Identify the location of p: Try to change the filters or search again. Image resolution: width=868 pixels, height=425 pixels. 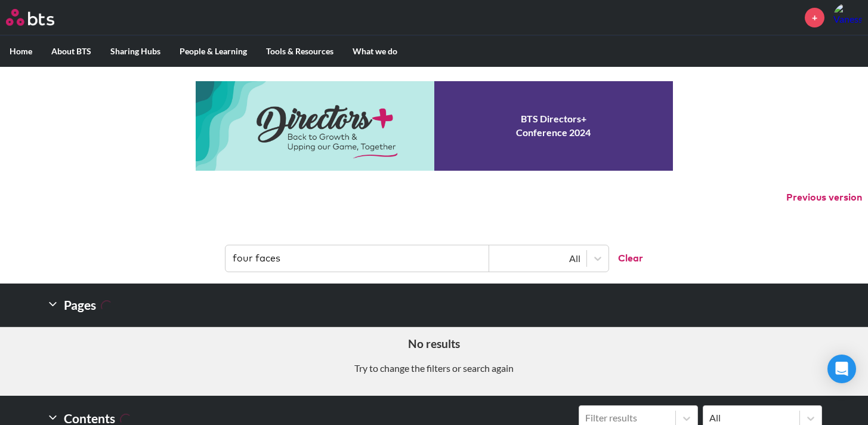
(434, 368).